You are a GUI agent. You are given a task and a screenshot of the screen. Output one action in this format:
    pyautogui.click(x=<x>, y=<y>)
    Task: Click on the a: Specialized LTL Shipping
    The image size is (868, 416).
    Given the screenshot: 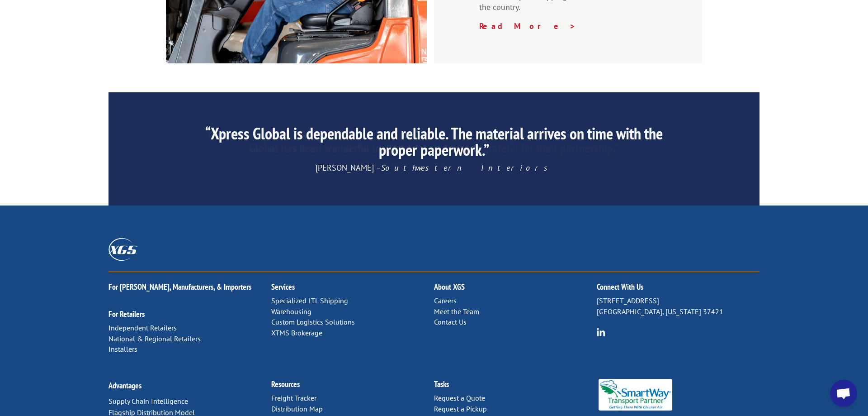 What is the action you would take?
    pyautogui.click(x=310, y=301)
    